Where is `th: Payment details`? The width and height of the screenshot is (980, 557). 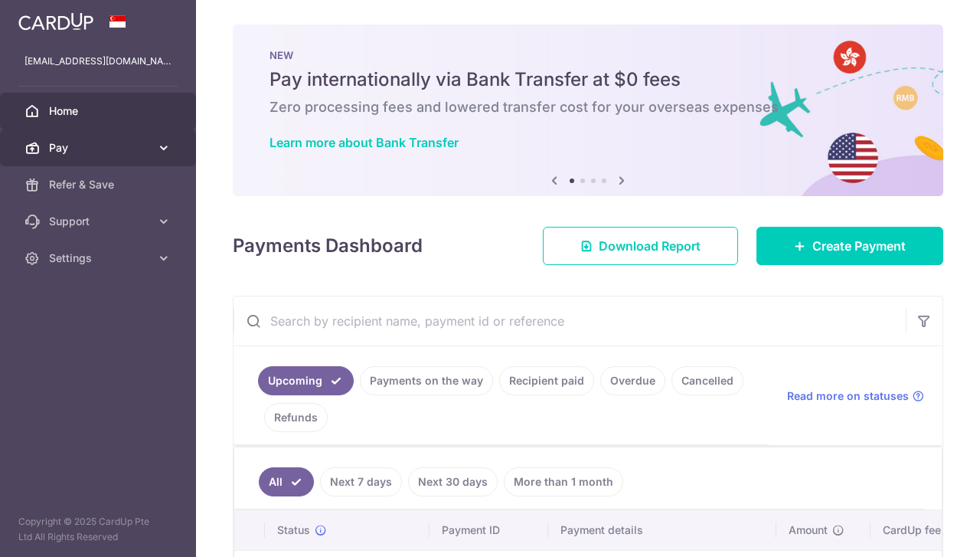 th: Payment details is located at coordinates (662, 530).